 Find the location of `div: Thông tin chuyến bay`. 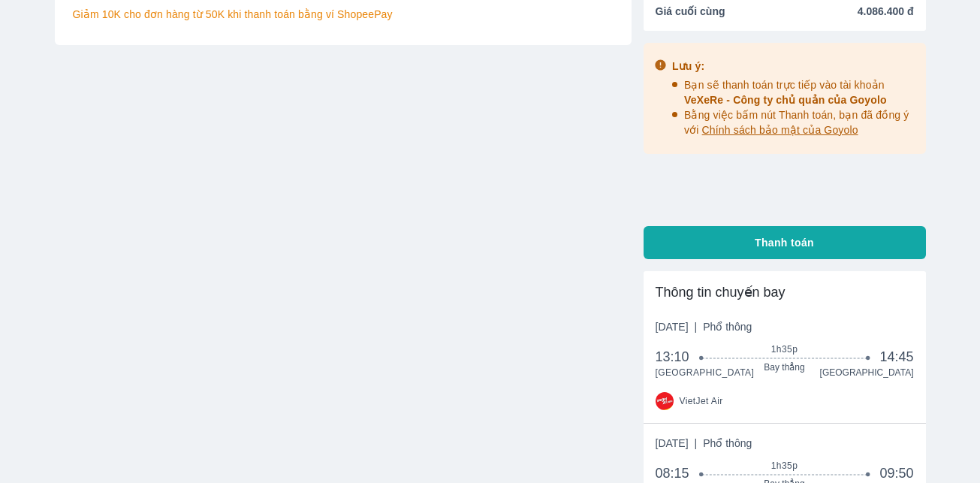

div: Thông tin chuyến bay is located at coordinates (785, 292).